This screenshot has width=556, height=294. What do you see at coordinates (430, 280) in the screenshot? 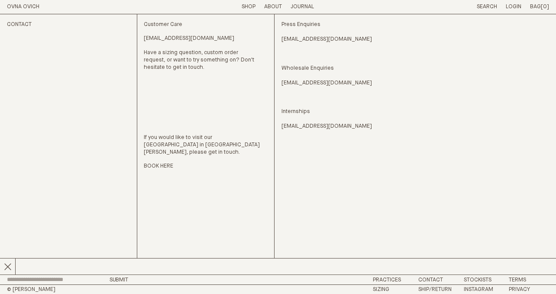
I see `a: Contact` at bounding box center [430, 280].